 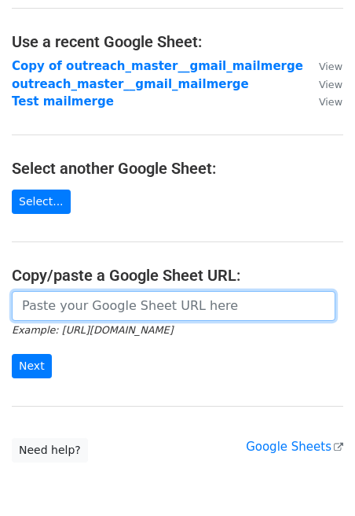 What do you see at coordinates (157, 66) in the screenshot?
I see `a: Copy of outreach_master__gmail_mailmerge` at bounding box center [157, 66].